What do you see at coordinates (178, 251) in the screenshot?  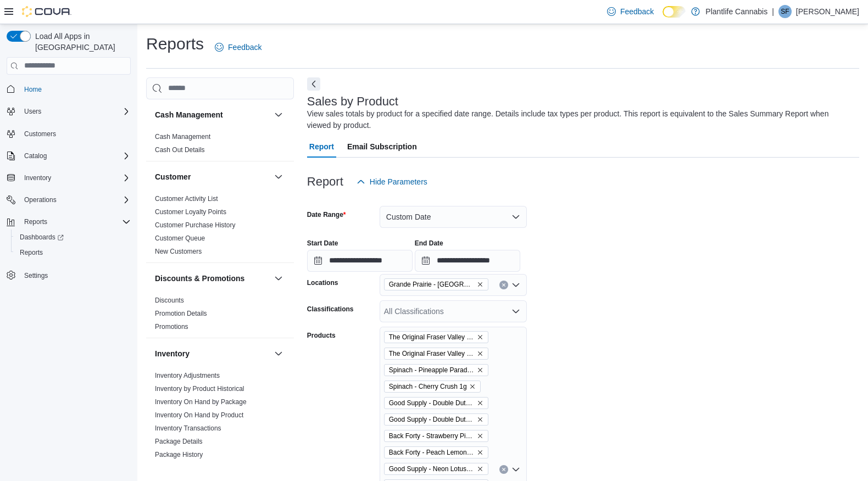 I see `span: New Customers` at bounding box center [178, 251].